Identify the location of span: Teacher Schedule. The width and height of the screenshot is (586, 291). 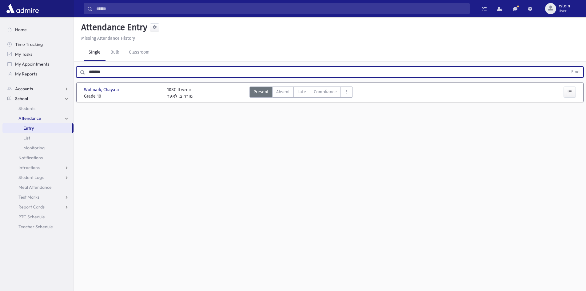
(36, 226).